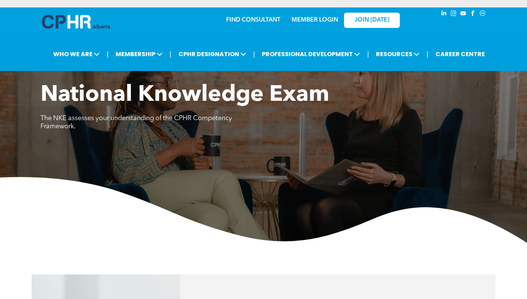 The width and height of the screenshot is (527, 299). I want to click on a: CAREER CENTRE, so click(460, 54).